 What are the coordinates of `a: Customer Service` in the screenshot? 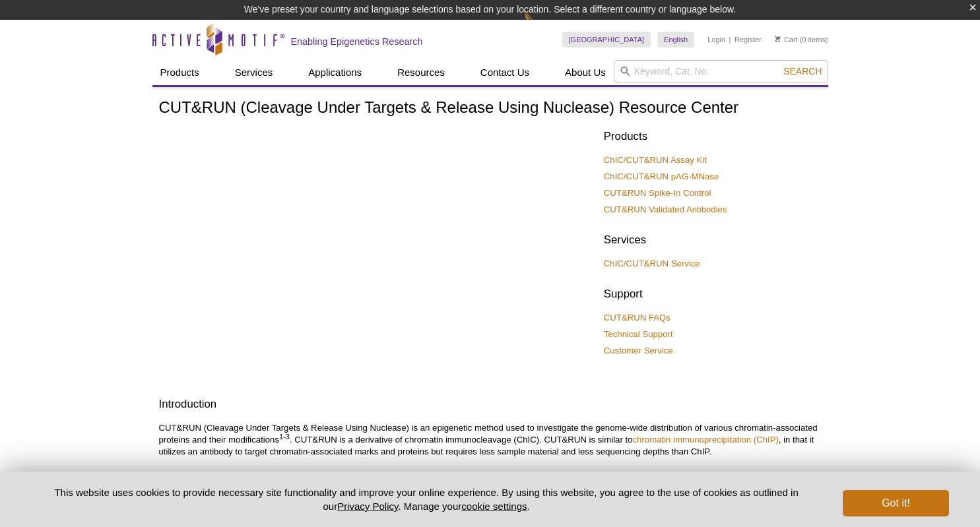 It's located at (638, 351).